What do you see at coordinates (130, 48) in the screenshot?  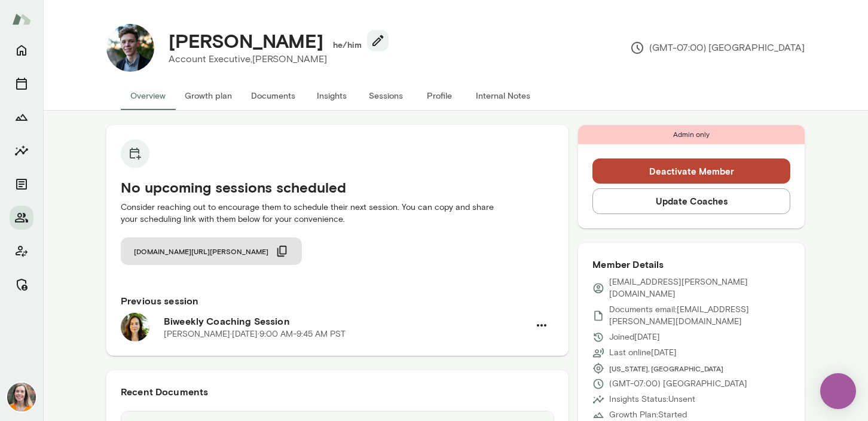 I see `img: Mason Diaz` at bounding box center [130, 48].